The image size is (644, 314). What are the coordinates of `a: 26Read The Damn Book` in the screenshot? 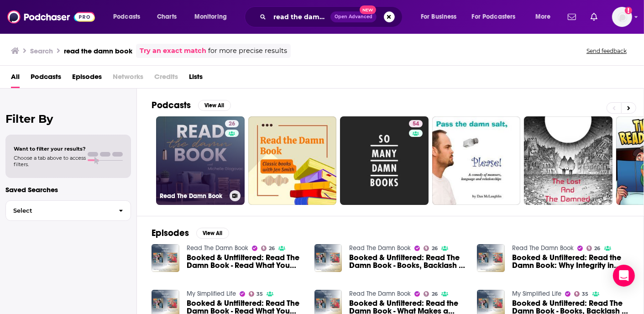 It's located at (200, 161).